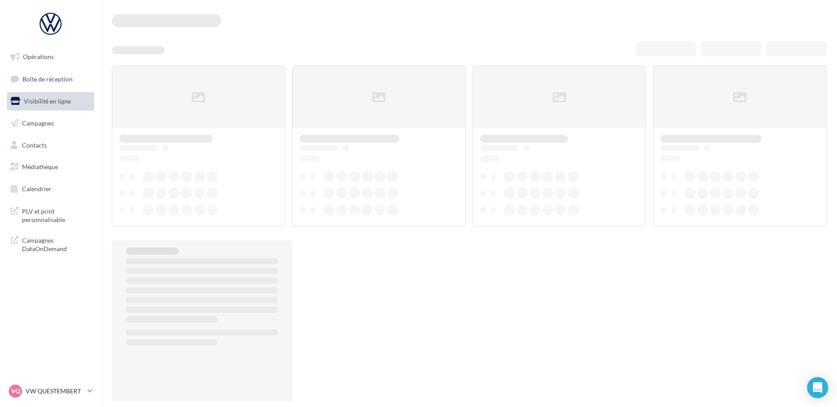 This screenshot has width=837, height=407. Describe the element at coordinates (56, 214) in the screenshot. I see `span: PLV et print personnalisable` at that location.